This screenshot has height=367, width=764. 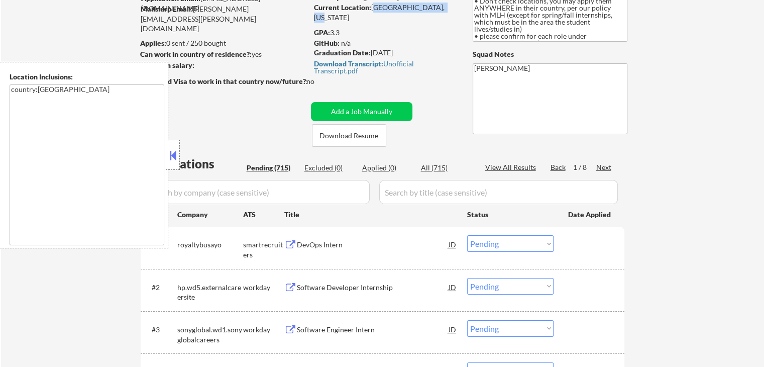 What do you see at coordinates (264, 214) in the screenshot?
I see `div: ATS` at bounding box center [264, 214].